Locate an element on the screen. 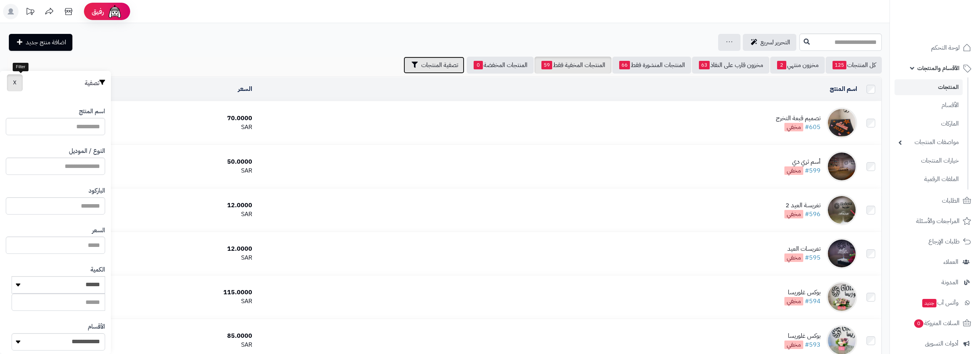  a: لوحة التحكم is located at coordinates (934, 48).